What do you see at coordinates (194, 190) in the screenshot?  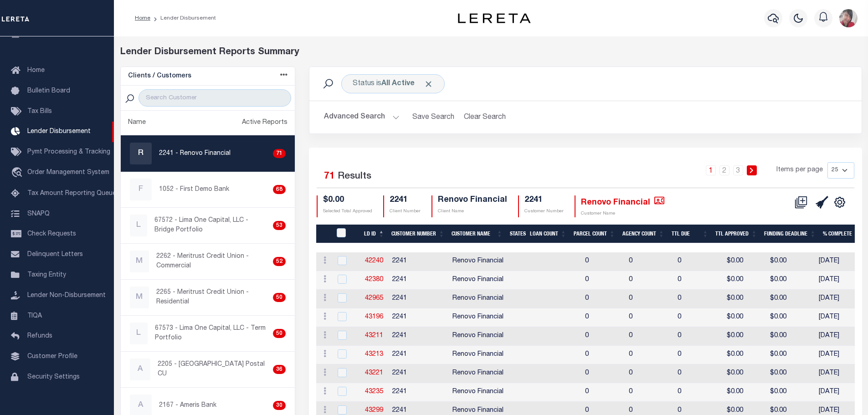 I see `p: 1052 - First Demo Bank` at bounding box center [194, 190].